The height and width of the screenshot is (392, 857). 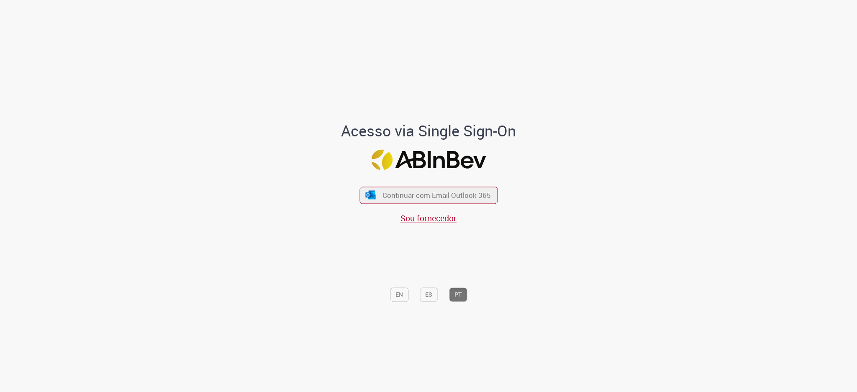 I want to click on img: ícone Azure/Microsoft 360, so click(x=371, y=195).